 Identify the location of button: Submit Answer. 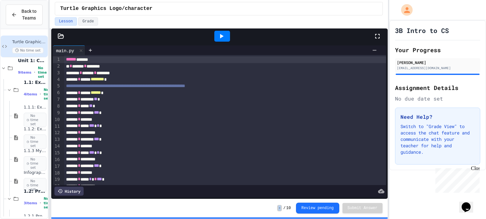
(362, 208).